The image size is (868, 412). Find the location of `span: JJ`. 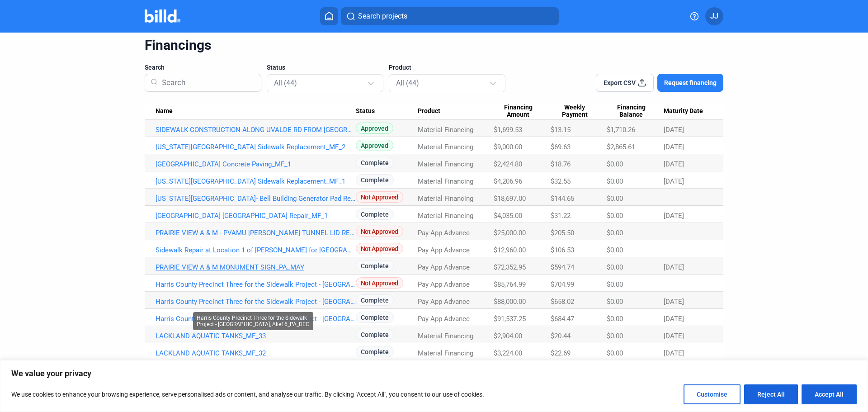

span: JJ is located at coordinates (714, 16).